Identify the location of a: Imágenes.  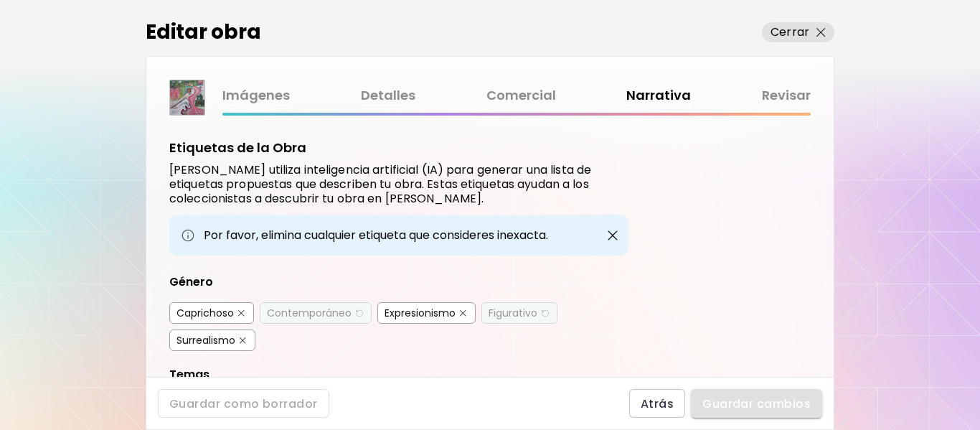
(256, 96).